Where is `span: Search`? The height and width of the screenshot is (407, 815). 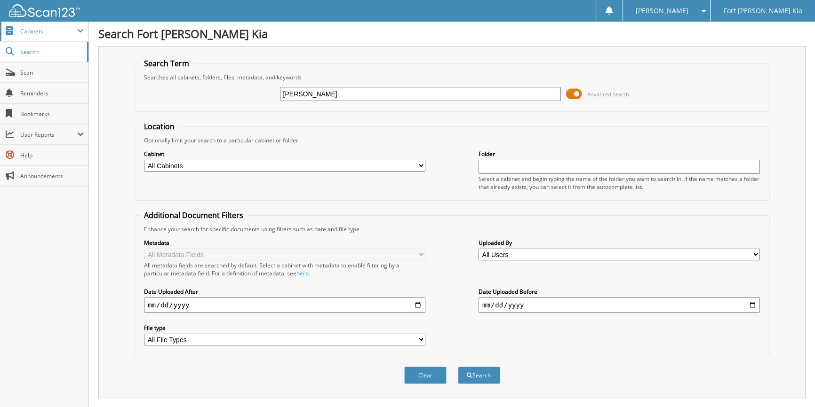
span: Search is located at coordinates (51, 52).